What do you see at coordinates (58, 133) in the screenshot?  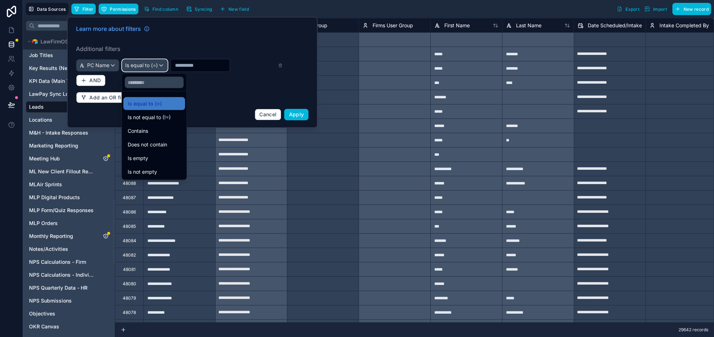 I see `span: M&H - Intake Responses` at bounding box center [58, 133].